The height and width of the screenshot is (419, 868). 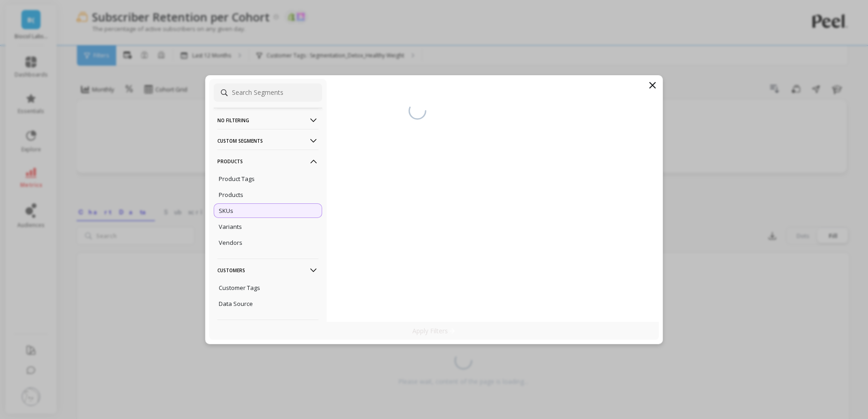 I want to click on p: No filtering, so click(x=268, y=120).